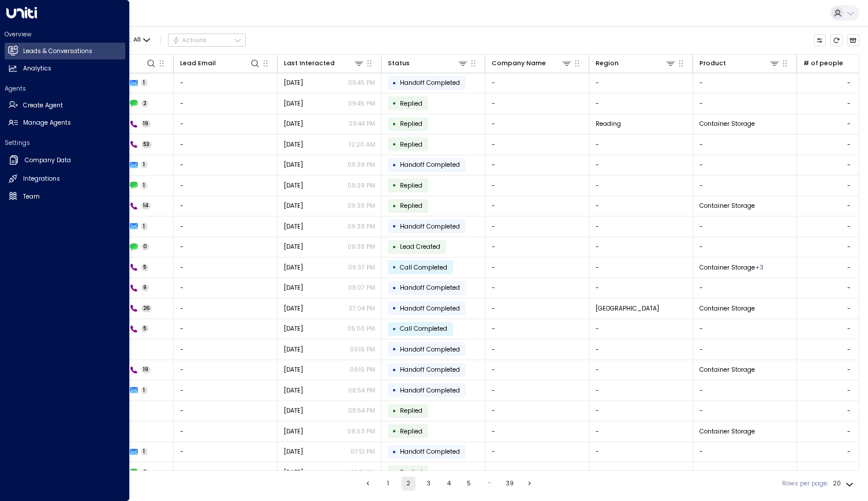 The width and height of the screenshot is (868, 501). What do you see at coordinates (64, 161) in the screenshot?
I see `a: Company Data` at bounding box center [64, 161].